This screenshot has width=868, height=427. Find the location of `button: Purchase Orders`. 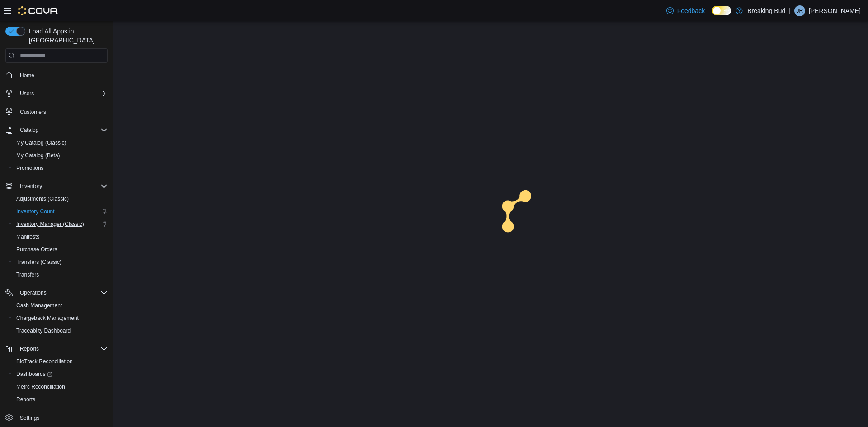

button: Purchase Orders is located at coordinates (60, 249).